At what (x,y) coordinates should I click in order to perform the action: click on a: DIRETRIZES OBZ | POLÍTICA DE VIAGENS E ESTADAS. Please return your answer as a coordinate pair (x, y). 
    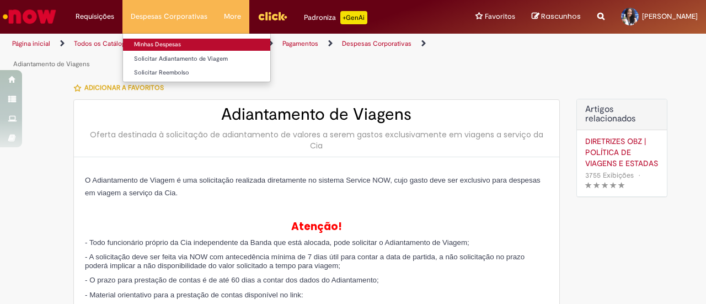
    Looking at the image, I should click on (622, 152).